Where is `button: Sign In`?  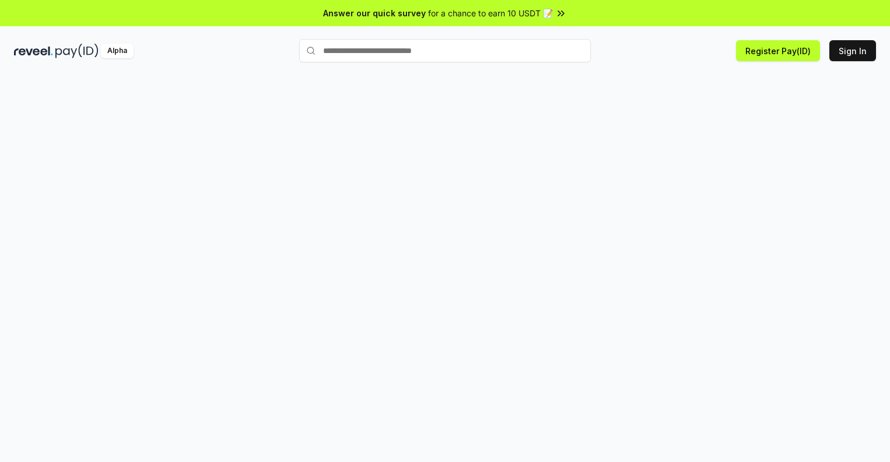
button: Sign In is located at coordinates (853, 51).